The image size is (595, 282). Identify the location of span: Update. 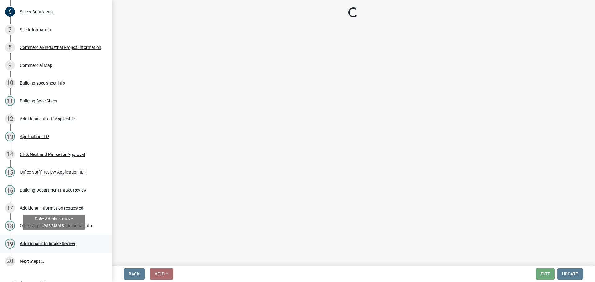
(570, 274).